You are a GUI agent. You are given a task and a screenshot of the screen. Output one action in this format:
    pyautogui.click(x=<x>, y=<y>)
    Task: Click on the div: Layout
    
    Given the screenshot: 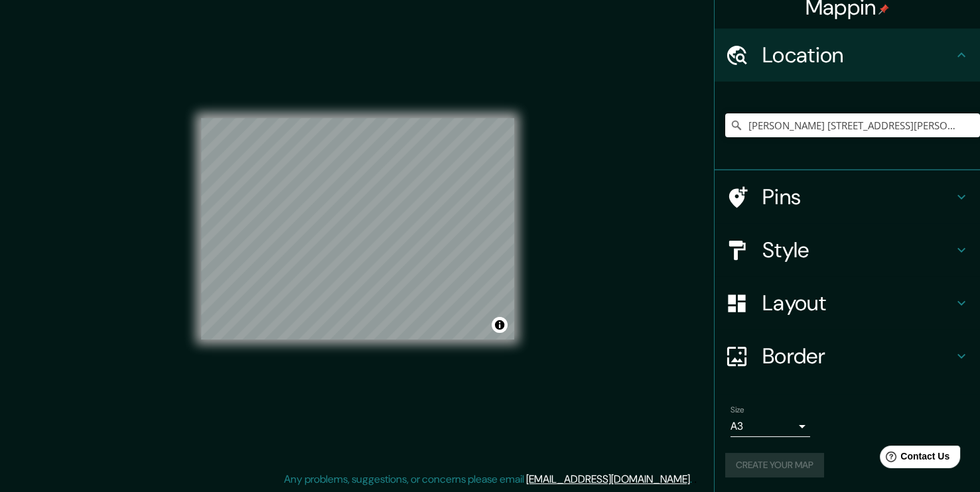 What is the action you would take?
    pyautogui.click(x=848, y=303)
    